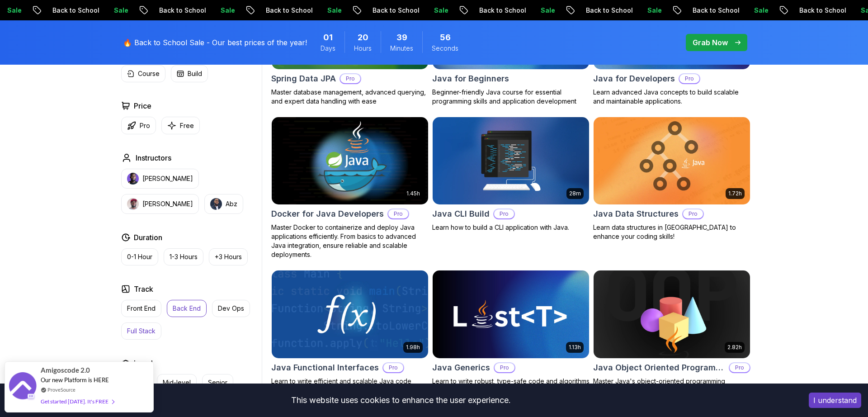 The height and width of the screenshot is (417, 868). What do you see at coordinates (460, 214) in the screenshot?
I see `h2: Java CLI Build` at bounding box center [460, 214].